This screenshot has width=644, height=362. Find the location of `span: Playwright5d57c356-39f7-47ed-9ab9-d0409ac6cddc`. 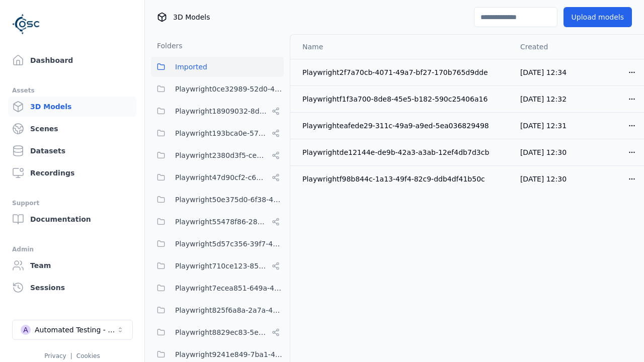

span: Playwright5d57c356-39f7-47ed-9ab9-d0409ac6cddc is located at coordinates (229, 244).